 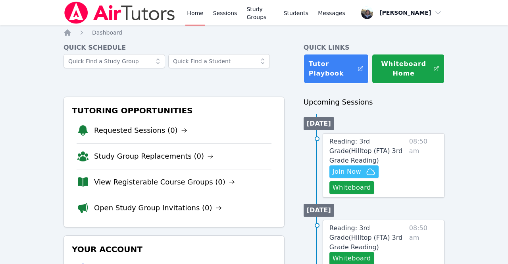 I want to click on input: Quick Find a Student, so click(x=219, y=61).